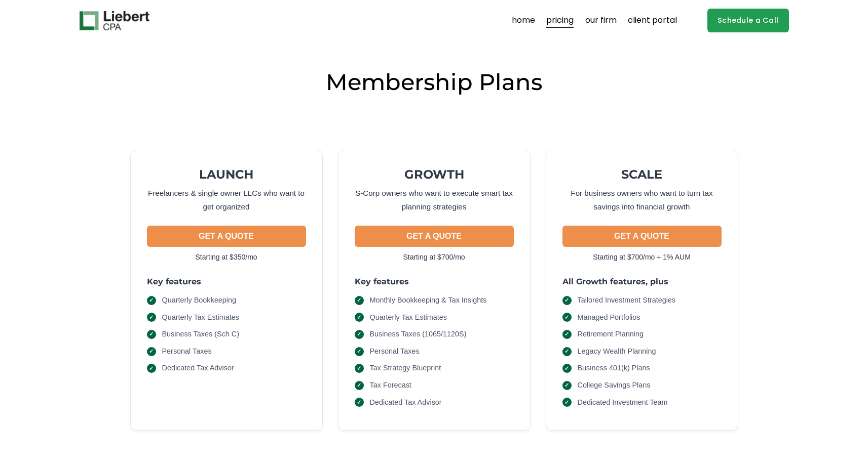  What do you see at coordinates (610, 335) in the screenshot?
I see `span: Retirement Planning` at bounding box center [610, 335].